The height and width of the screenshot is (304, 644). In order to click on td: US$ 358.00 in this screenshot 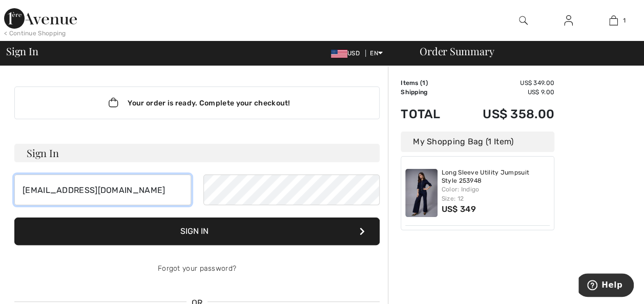, I will do `click(505, 114)`.